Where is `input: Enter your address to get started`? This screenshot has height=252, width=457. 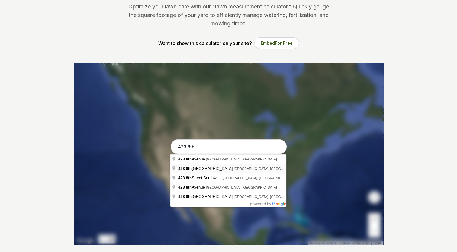 input: Enter your address to get started is located at coordinates (229, 147).